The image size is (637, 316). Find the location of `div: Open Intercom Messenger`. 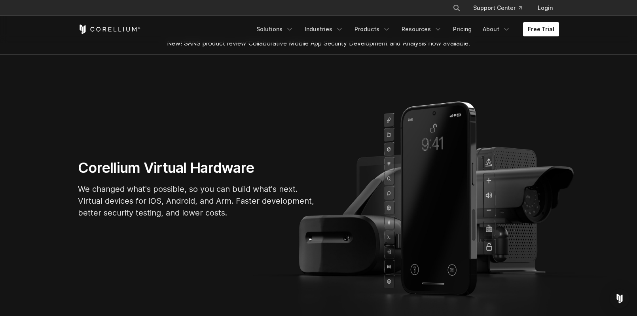

div: Open Intercom Messenger is located at coordinates (620, 299).